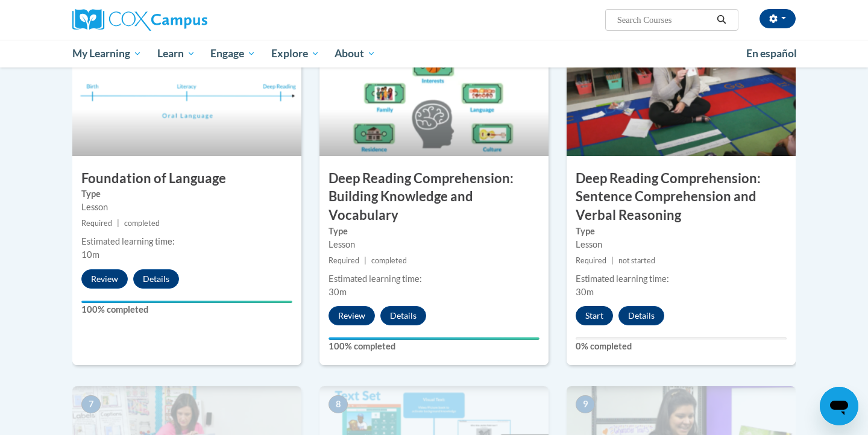 Image resolution: width=868 pixels, height=435 pixels. I want to click on span: not started, so click(636, 261).